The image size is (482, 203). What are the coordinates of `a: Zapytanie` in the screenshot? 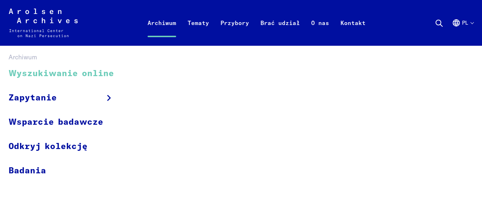 It's located at (66, 98).